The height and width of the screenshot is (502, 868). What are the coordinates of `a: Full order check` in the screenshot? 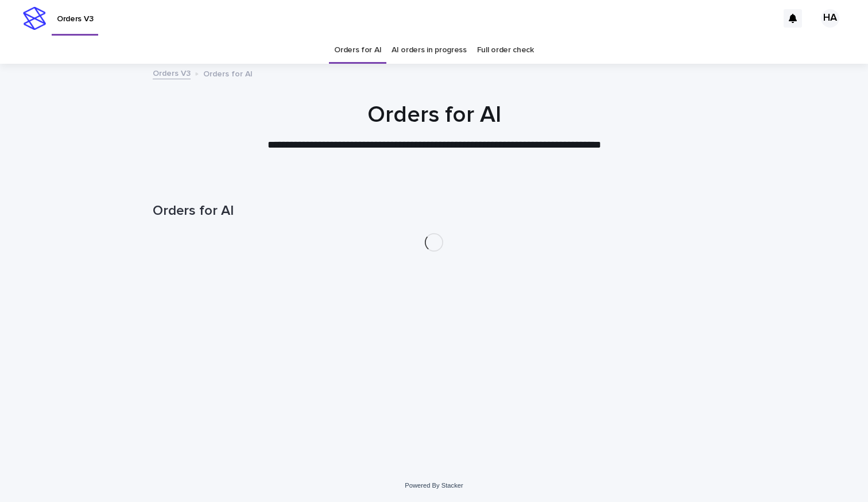 It's located at (505, 50).